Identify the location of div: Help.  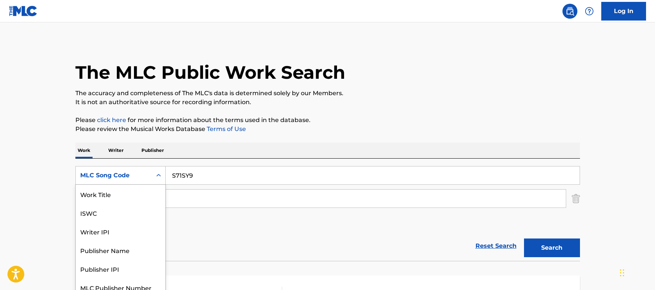
(589, 11).